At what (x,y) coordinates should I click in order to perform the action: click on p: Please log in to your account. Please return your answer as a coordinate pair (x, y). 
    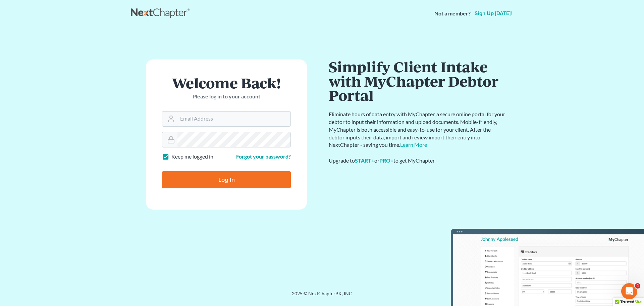
    Looking at the image, I should click on (226, 96).